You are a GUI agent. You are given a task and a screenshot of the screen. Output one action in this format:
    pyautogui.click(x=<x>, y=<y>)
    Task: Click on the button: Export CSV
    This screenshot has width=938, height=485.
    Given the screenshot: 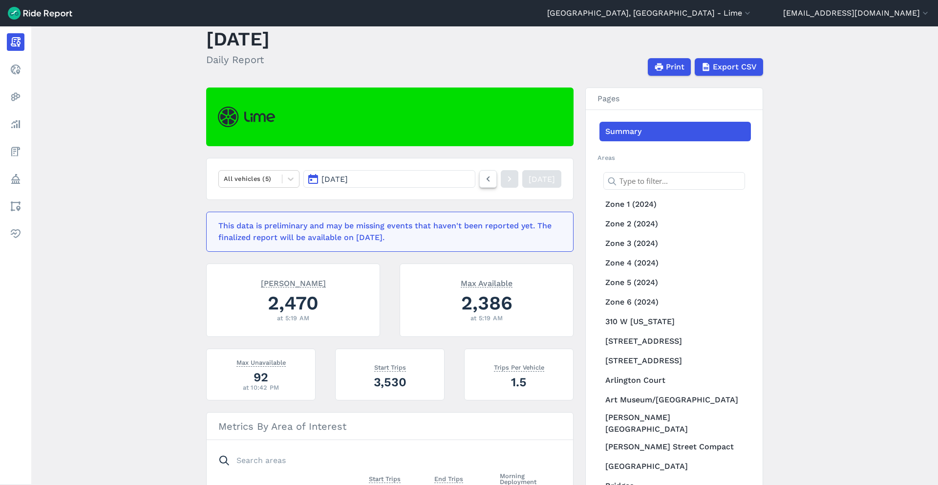 What is the action you would take?
    pyautogui.click(x=729, y=67)
    